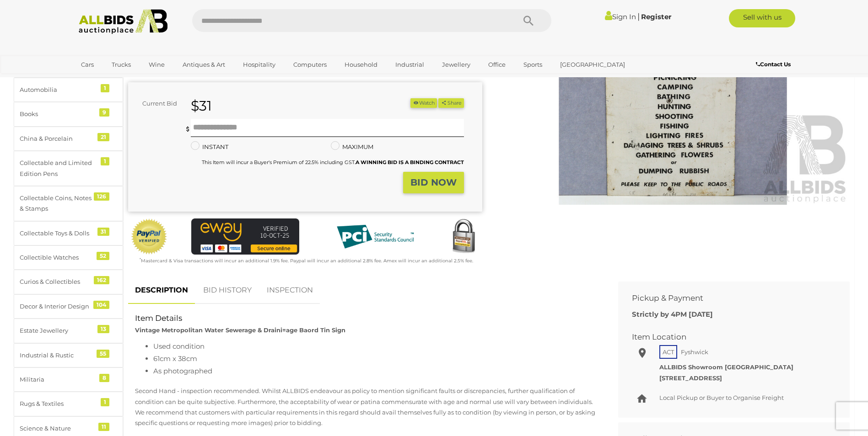  I want to click on a: Collectable Coins, Notes & Stamps 126, so click(68, 204).